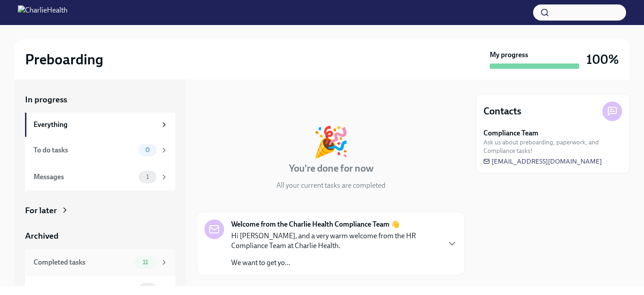 The width and height of the screenshot is (644, 295). What do you see at coordinates (100, 150) in the screenshot?
I see `a: To do tasks0` at bounding box center [100, 150].